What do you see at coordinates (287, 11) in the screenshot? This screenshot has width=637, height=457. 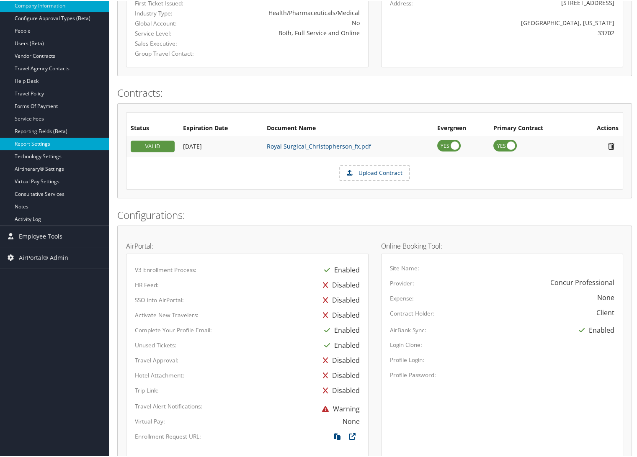 I see `div: Health/Pharmaceuticals/Medical` at bounding box center [287, 11].